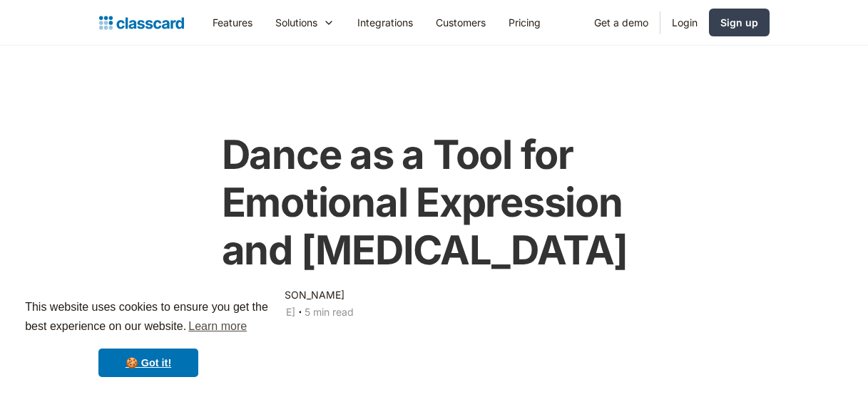 Image resolution: width=868 pixels, height=402 pixels. I want to click on a: Customers, so click(461, 22).